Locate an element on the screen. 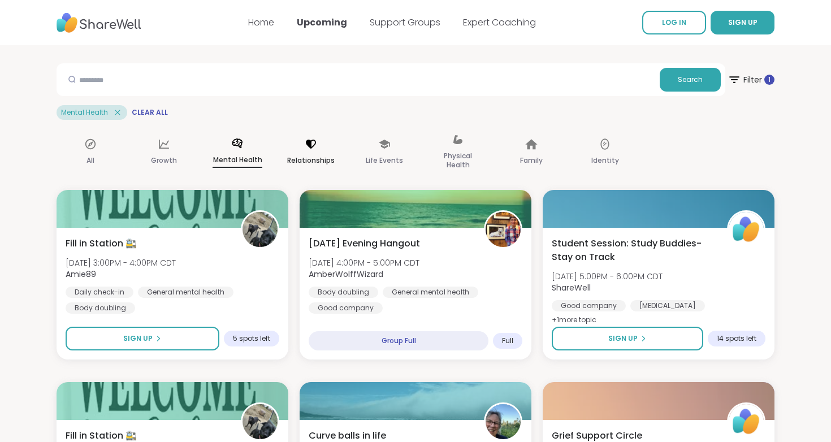  b: AmberWolffWizard is located at coordinates (346, 274).